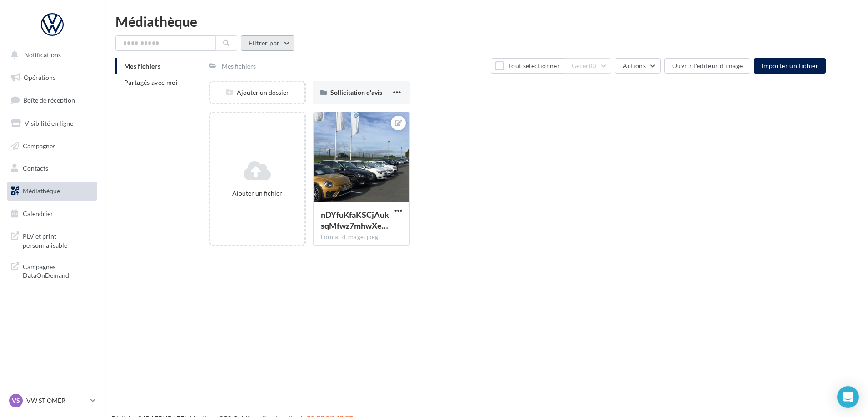  What do you see at coordinates (151, 82) in the screenshot?
I see `span: Partagés avec moi` at bounding box center [151, 82].